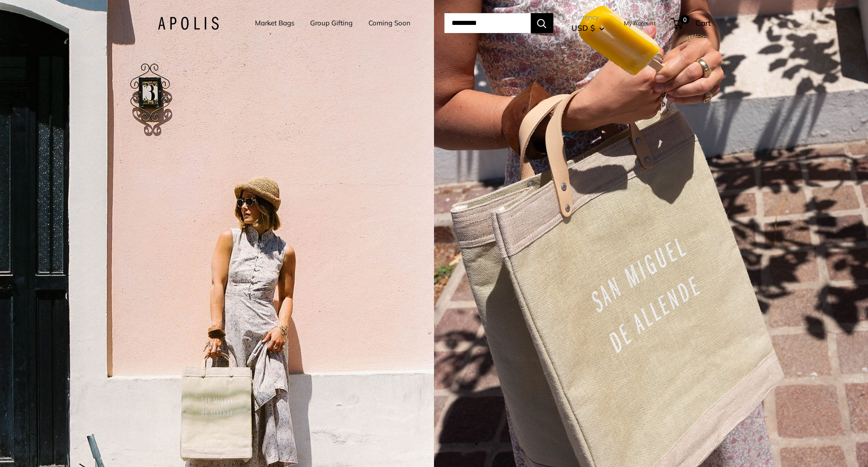 The width and height of the screenshot is (868, 467). Describe the element at coordinates (588, 17) in the screenshot. I see `span: Currency` at that location.